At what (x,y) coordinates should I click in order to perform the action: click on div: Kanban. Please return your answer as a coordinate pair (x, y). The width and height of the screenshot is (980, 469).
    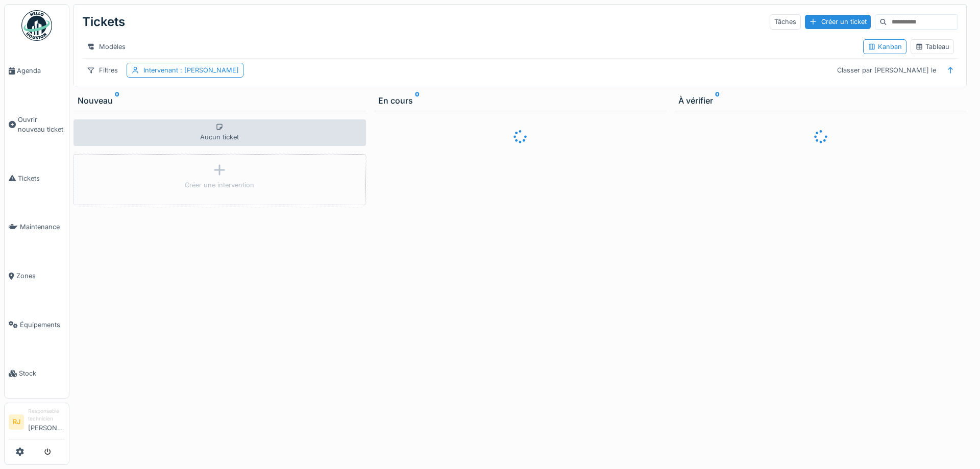
    Looking at the image, I should click on (885, 47).